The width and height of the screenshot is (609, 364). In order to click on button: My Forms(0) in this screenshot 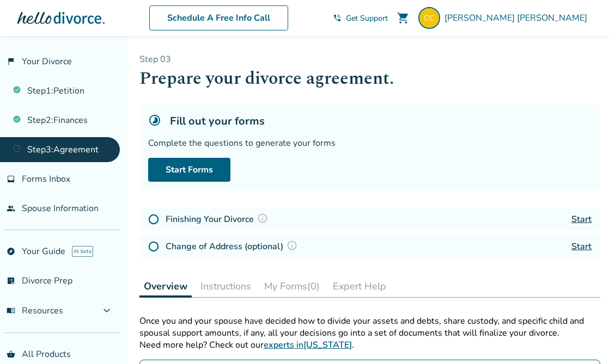, I will do `click(292, 286)`.